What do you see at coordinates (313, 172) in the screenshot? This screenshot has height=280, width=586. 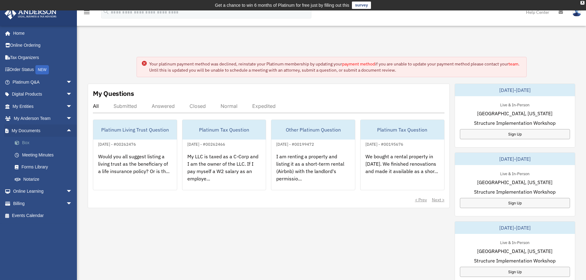 I see `div: I am renting a property and listing it as a short-term rental (Airbnb) with the landlord's permis...` at bounding box center [313, 172].